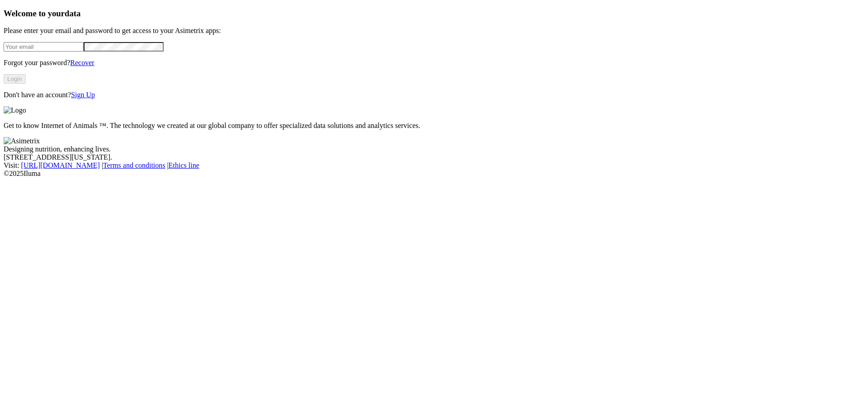  What do you see at coordinates (22, 141) in the screenshot?
I see `img: Asimetrix` at bounding box center [22, 141].